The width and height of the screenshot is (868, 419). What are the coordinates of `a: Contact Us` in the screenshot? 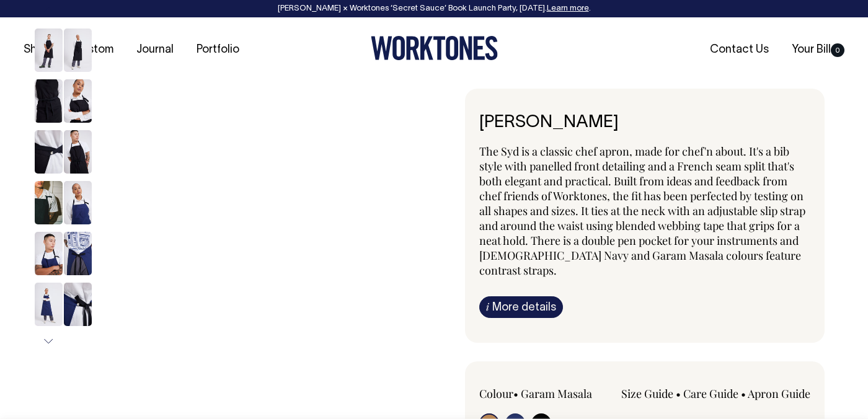 It's located at (739, 50).